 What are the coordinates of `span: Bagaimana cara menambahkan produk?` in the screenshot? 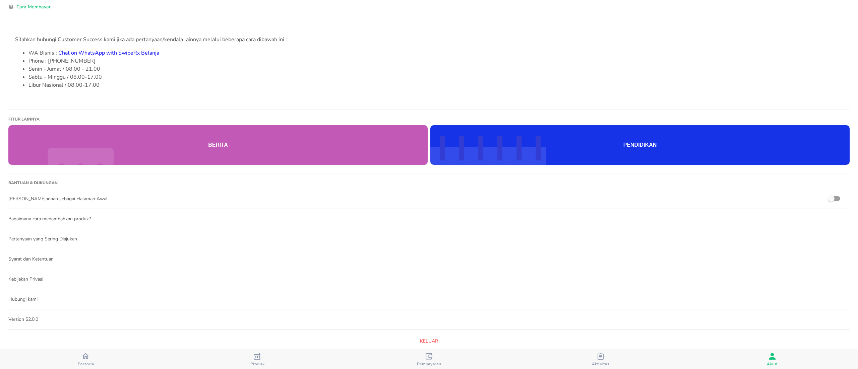 It's located at (429, 219).